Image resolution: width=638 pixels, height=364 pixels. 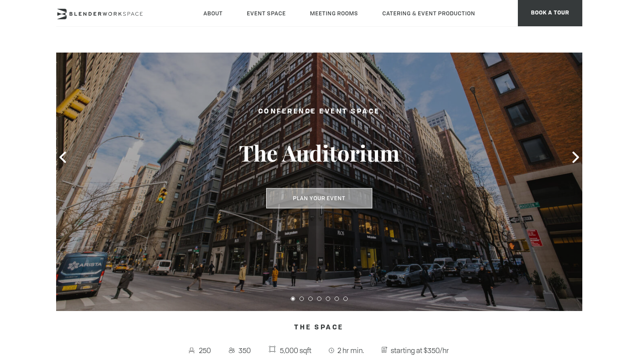 What do you see at coordinates (245, 351) in the screenshot?
I see `span: 350` at bounding box center [245, 351].